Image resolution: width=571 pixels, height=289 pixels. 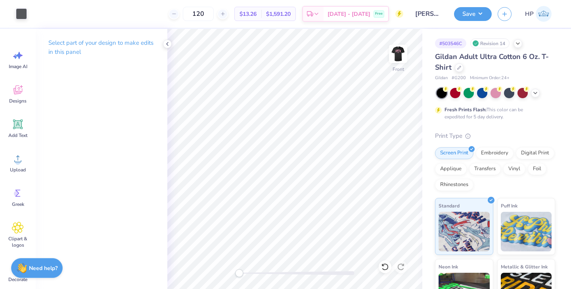 I want to click on span: # G200, so click(x=458, y=78).